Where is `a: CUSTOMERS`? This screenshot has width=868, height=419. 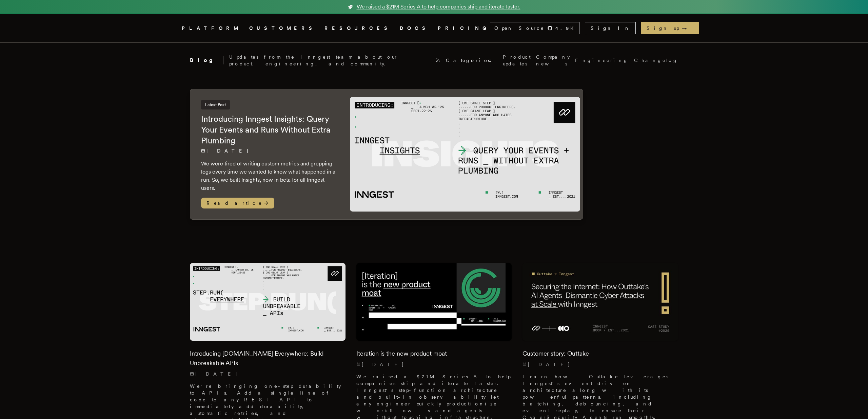
a: CUSTOMERS is located at coordinates (283, 28).